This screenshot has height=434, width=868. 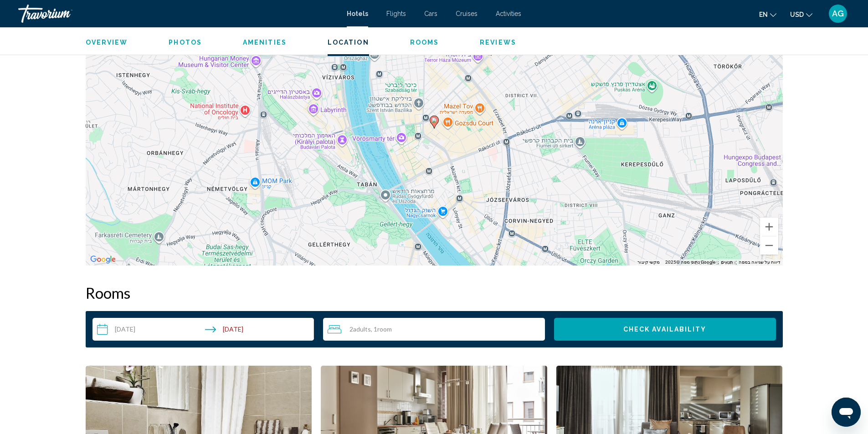 I want to click on a: Travorium, so click(x=178, y=14).